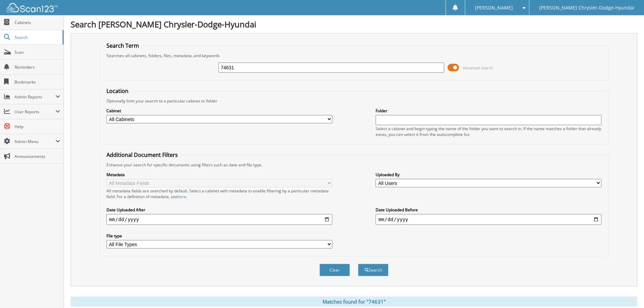 Image resolution: width=644 pixels, height=308 pixels. I want to click on div: Select a cabinet and begin typing the name of the folder you want to search in. If the name match..., so click(489, 132).